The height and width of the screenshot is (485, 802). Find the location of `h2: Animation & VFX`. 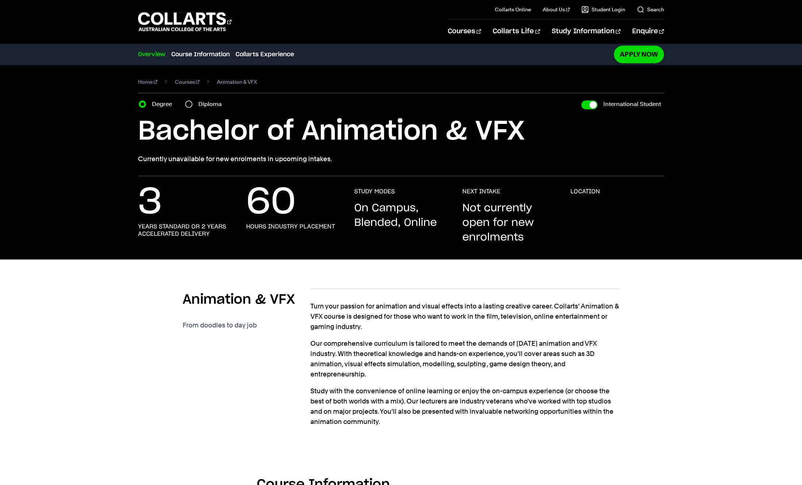

h2: Animation & VFX is located at coordinates (239, 300).